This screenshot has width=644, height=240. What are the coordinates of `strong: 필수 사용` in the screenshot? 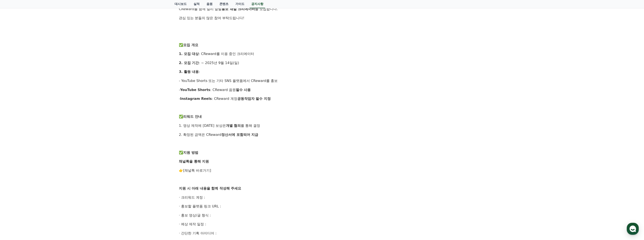 It's located at (244, 90).